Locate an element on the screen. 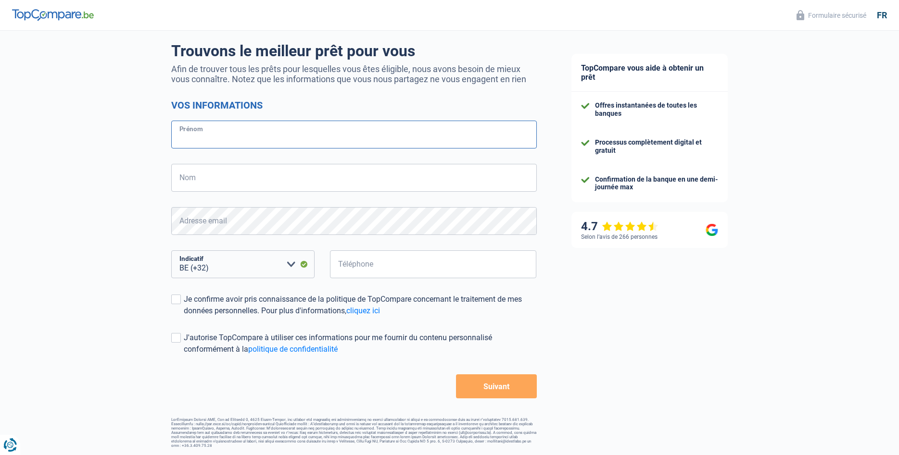  a: cliquez ici is located at coordinates (363, 311).